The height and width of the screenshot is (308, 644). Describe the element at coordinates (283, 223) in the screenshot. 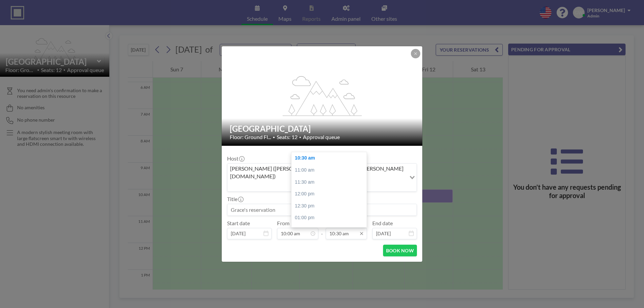

I see `label: From` at that location.